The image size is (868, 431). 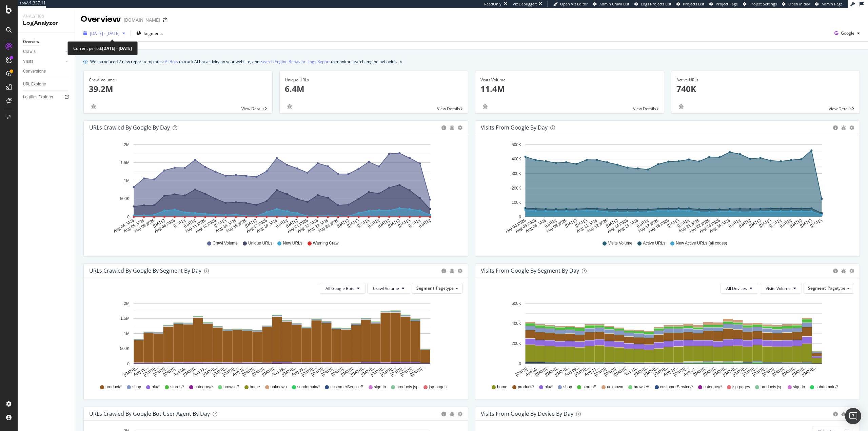 What do you see at coordinates (471, 61) in the screenshot?
I see `div: info banner` at bounding box center [471, 61].